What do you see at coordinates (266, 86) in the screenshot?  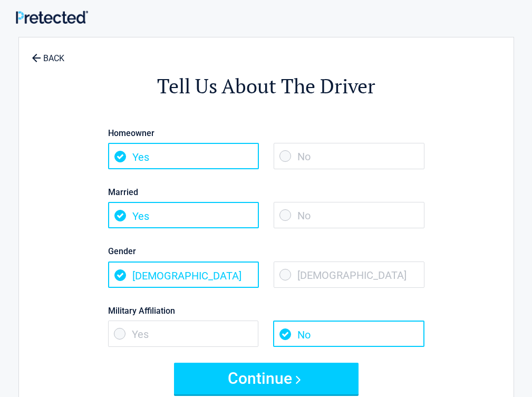 I see `h2: Tell Us About The Driver` at bounding box center [266, 86].